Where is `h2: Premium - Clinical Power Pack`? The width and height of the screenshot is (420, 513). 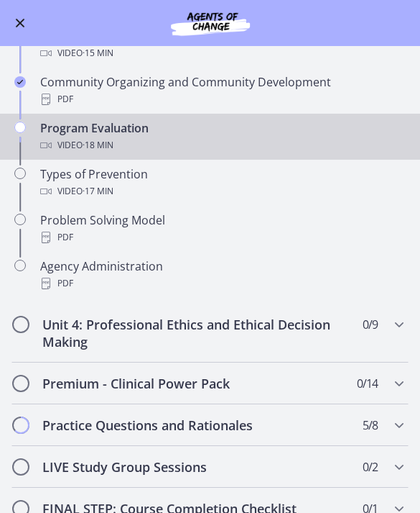 h2: Premium - Clinical Power Pack is located at coordinates (196, 383).